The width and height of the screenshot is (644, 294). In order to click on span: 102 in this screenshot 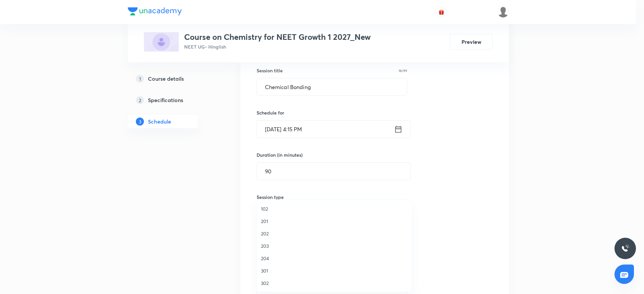, I will do `click(335, 208)`.